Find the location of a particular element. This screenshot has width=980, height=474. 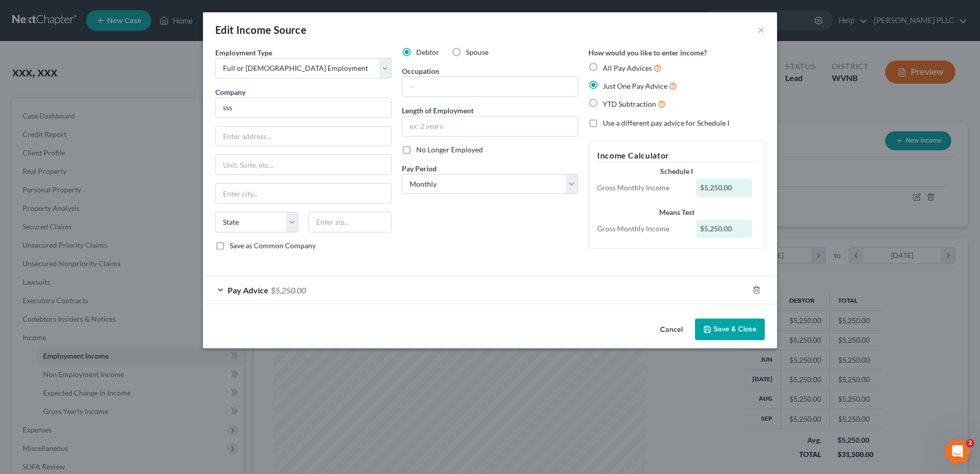

span: Save as Common Company is located at coordinates (272, 245).